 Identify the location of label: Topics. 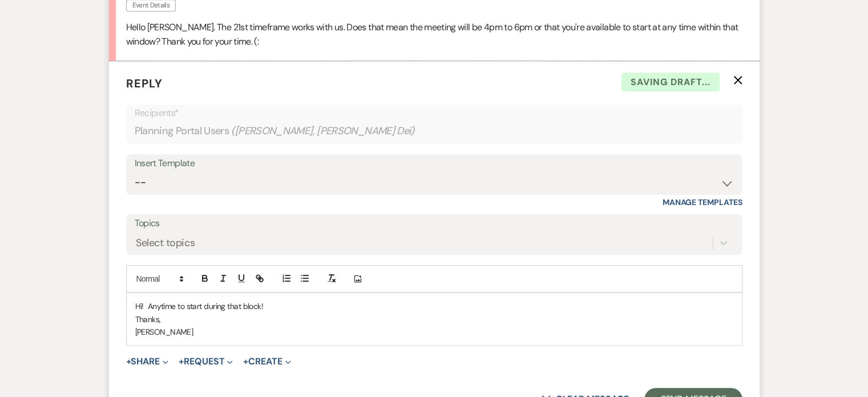
(435, 223).